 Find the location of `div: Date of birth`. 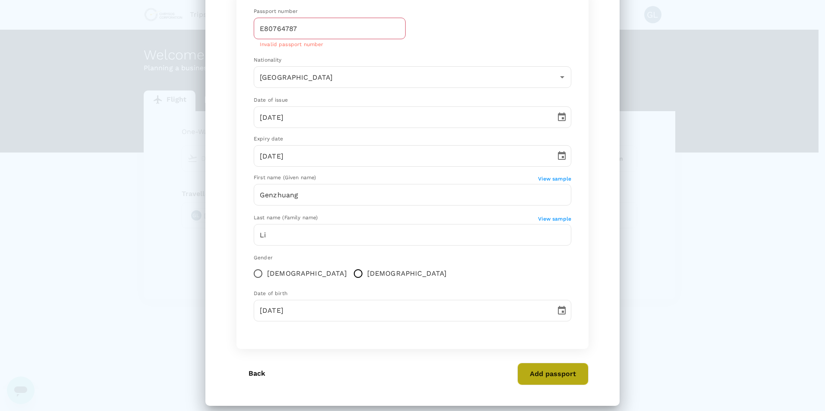

div: Date of birth is located at coordinates (412, 294).